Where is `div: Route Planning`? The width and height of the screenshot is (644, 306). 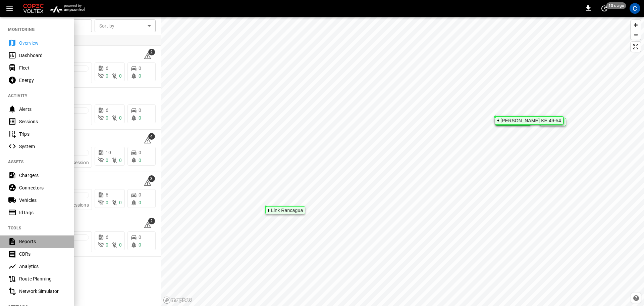 div: Route Planning is located at coordinates (42, 278).